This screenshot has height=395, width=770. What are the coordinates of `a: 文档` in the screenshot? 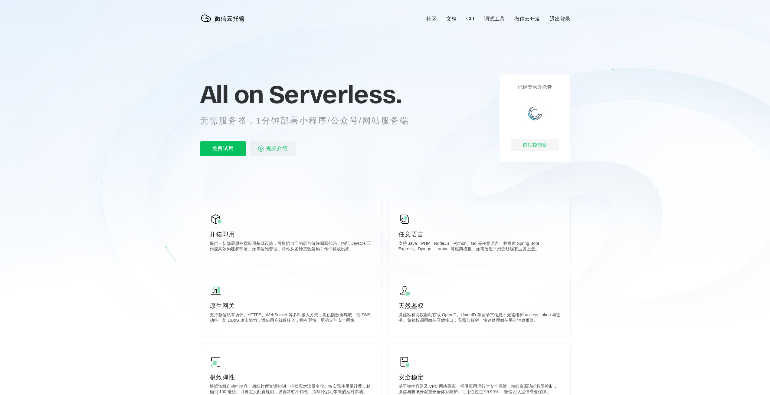 It's located at (451, 19).